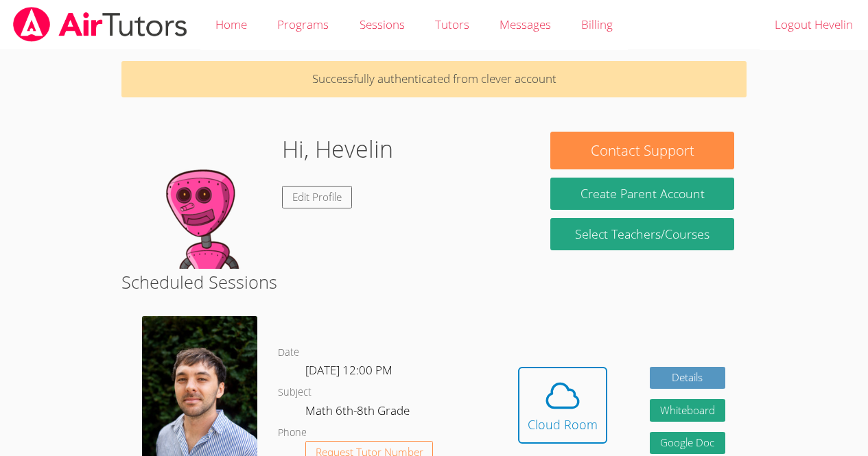 The height and width of the screenshot is (456, 868). I want to click on img: default.png, so click(202, 200).